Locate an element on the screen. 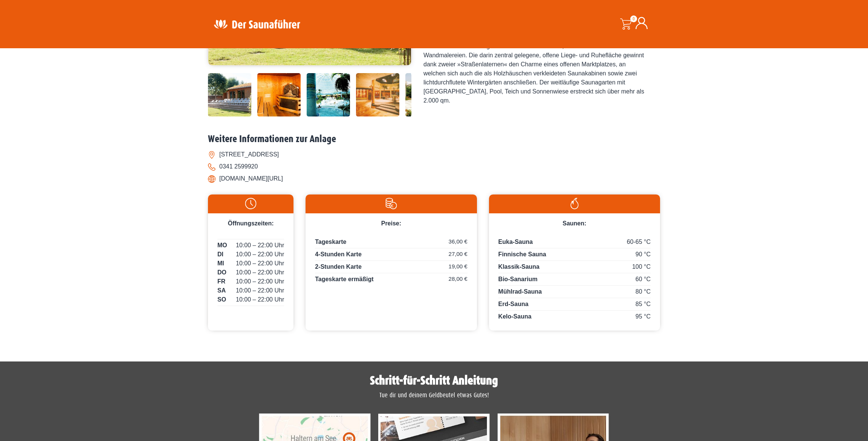 Image resolution: width=868 pixels, height=441 pixels. img: Uhr-weiss.svg is located at coordinates (250, 203).